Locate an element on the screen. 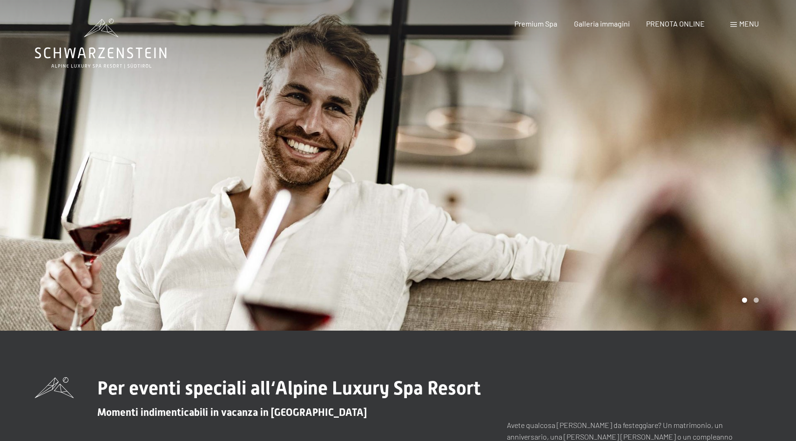 This screenshot has width=796, height=441. a: Galleria immagini is located at coordinates (602, 23).